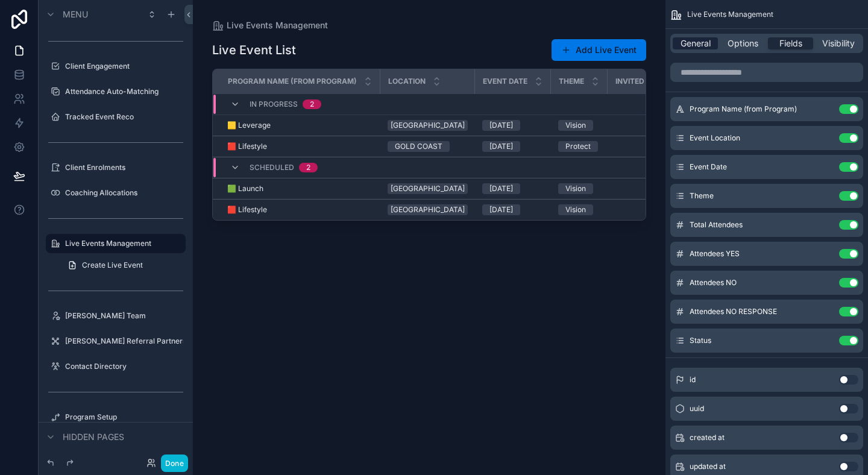  Describe the element at coordinates (273, 104) in the screenshot. I see `span: In progress` at that location.